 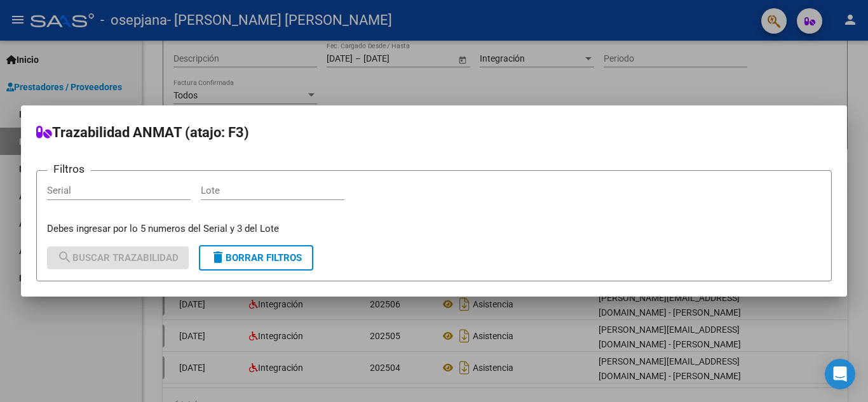 I want to click on h3: Filtros, so click(x=69, y=169).